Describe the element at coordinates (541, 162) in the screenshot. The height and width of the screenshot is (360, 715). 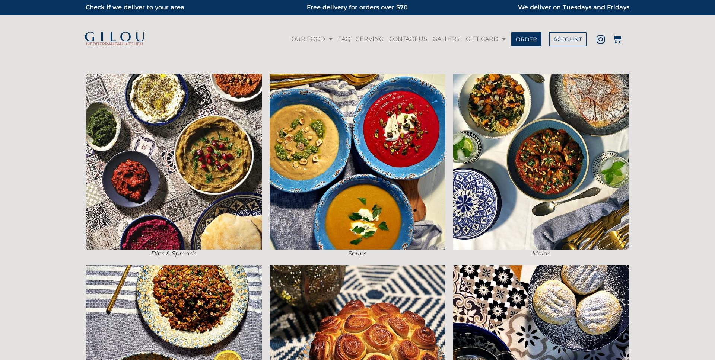
I see `img: Mains` at that location.